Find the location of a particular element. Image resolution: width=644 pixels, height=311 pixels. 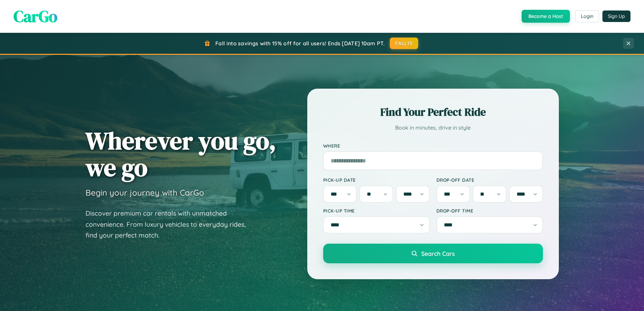

label: Pick-up Date is located at coordinates (376, 180).